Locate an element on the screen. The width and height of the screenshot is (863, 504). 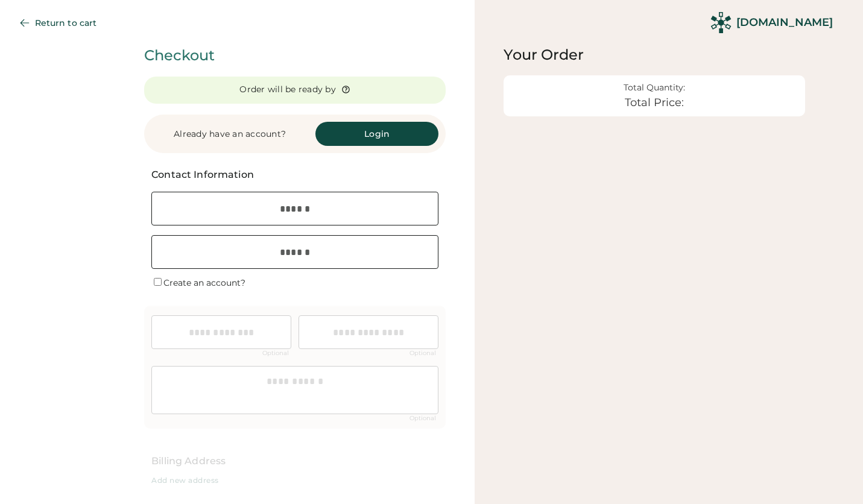
div: Billing Address is located at coordinates (295, 461).